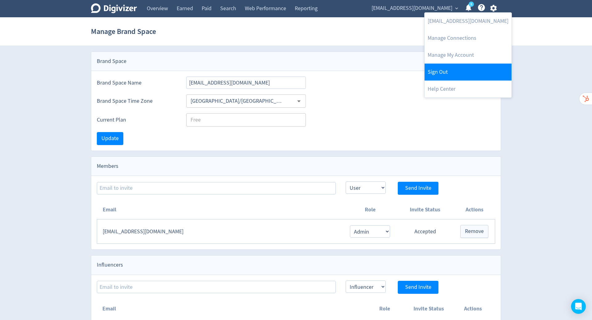 This screenshot has height=320, width=592. What do you see at coordinates (468, 89) in the screenshot?
I see `a: Help Center` at bounding box center [468, 89].